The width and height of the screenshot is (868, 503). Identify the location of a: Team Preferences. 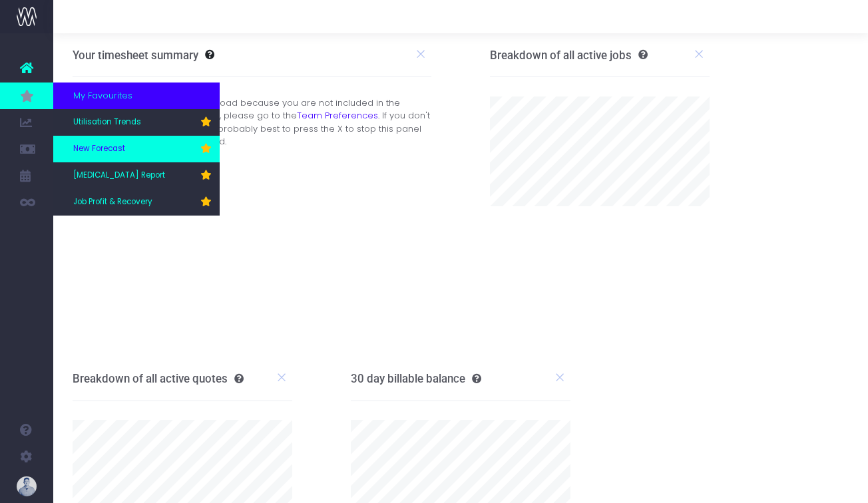
(338, 115).